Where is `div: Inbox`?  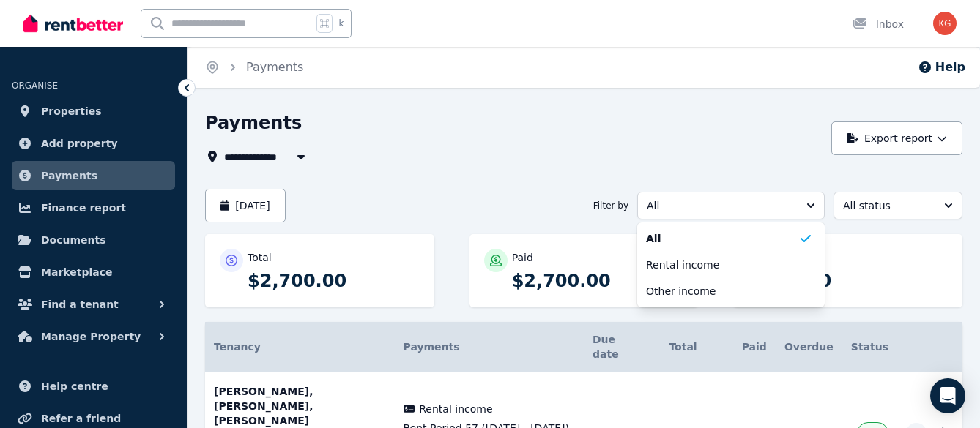 div: Inbox is located at coordinates (878, 25).